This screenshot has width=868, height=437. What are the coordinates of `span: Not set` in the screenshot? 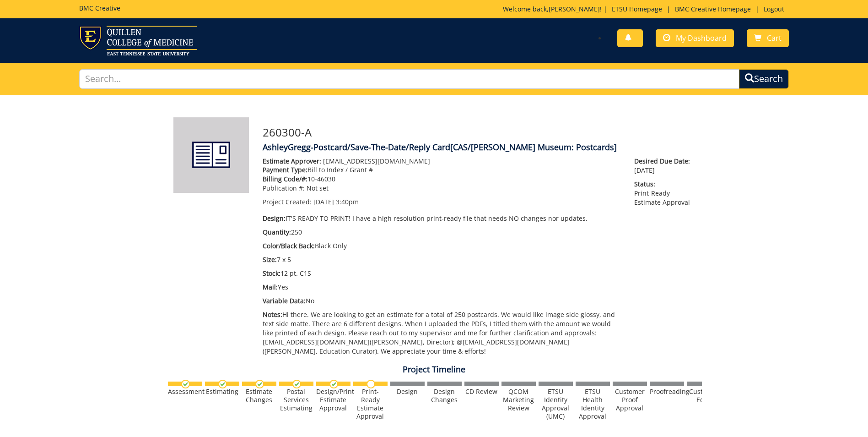 It's located at (318, 188).